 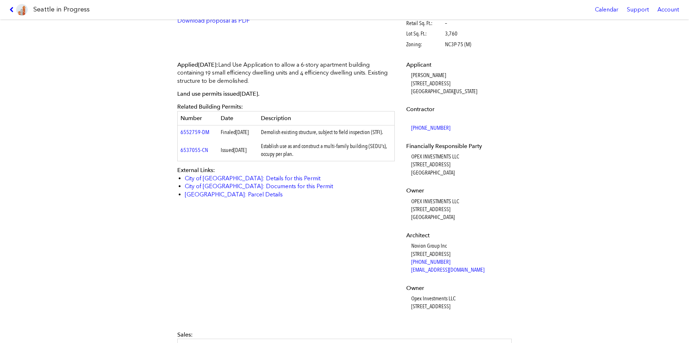 What do you see at coordinates (326, 118) in the screenshot?
I see `th: Description` at bounding box center [326, 118].